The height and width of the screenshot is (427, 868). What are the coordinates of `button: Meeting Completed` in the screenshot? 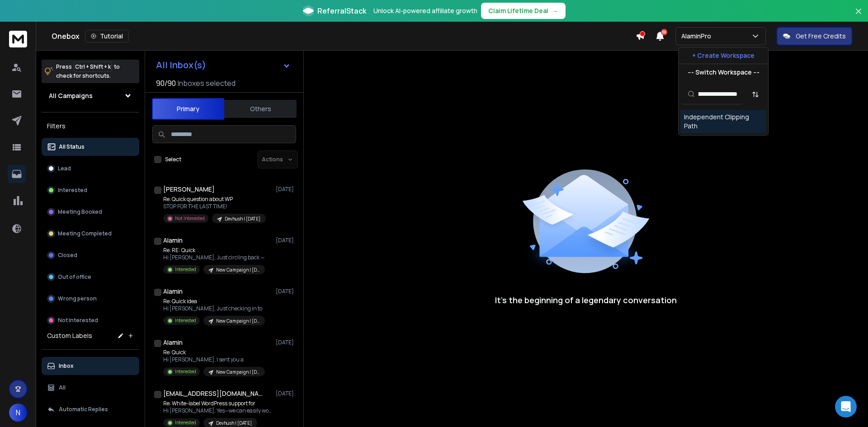 It's located at (90, 234).